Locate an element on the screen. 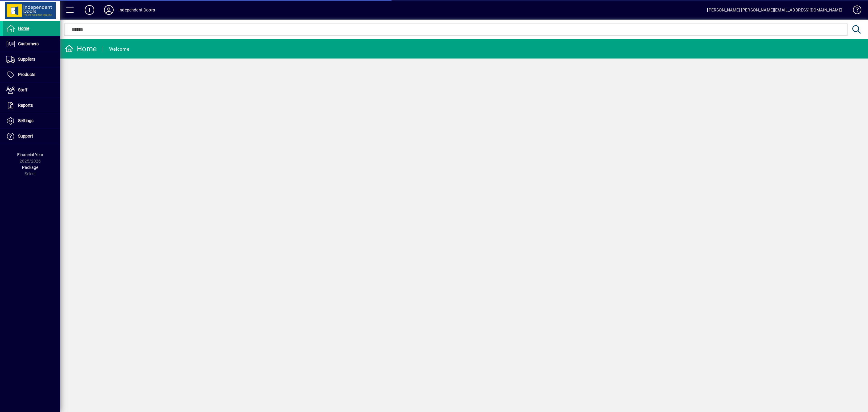 The image size is (868, 412). span: Customers is located at coordinates (28, 44).